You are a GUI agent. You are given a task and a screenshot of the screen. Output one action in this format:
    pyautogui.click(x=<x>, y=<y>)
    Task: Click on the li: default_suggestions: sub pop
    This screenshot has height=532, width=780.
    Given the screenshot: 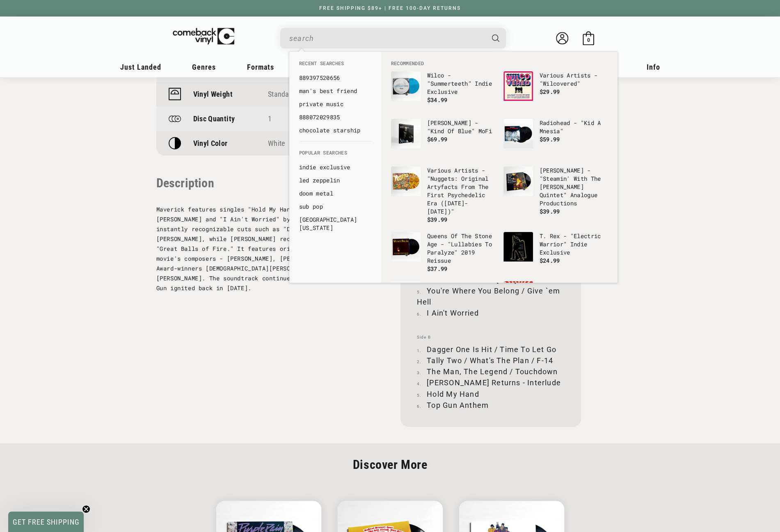 What is the action you would take?
    pyautogui.click(x=335, y=206)
    